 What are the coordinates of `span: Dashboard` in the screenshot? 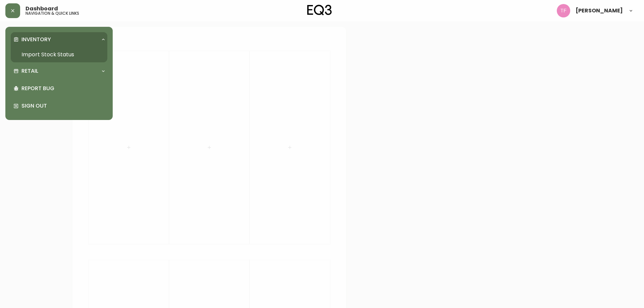 It's located at (42, 8).